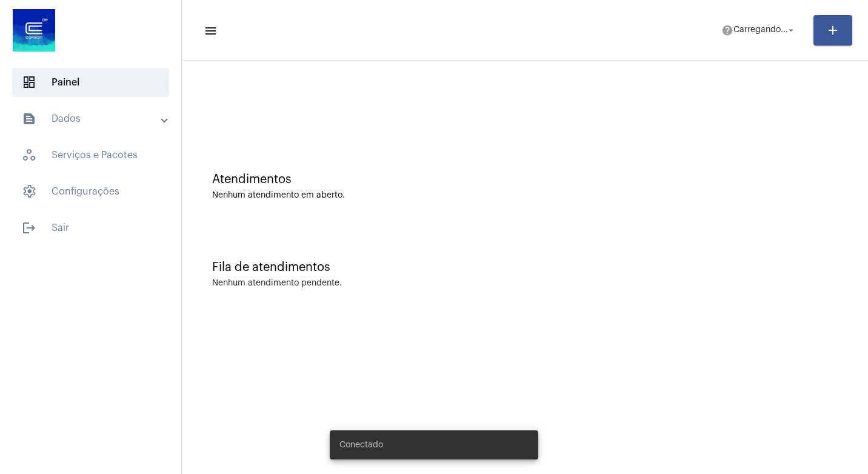  I want to click on div: Fila de atendimentos, so click(525, 267).